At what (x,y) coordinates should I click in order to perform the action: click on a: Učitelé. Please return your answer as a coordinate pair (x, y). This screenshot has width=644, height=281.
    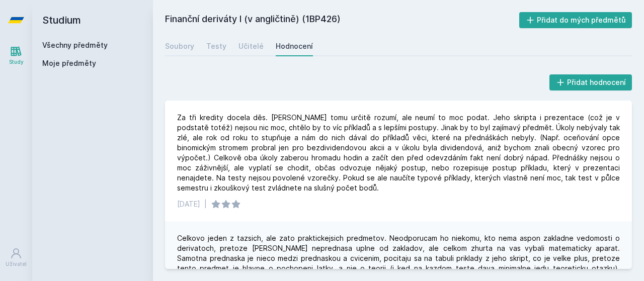
    Looking at the image, I should click on (251, 46).